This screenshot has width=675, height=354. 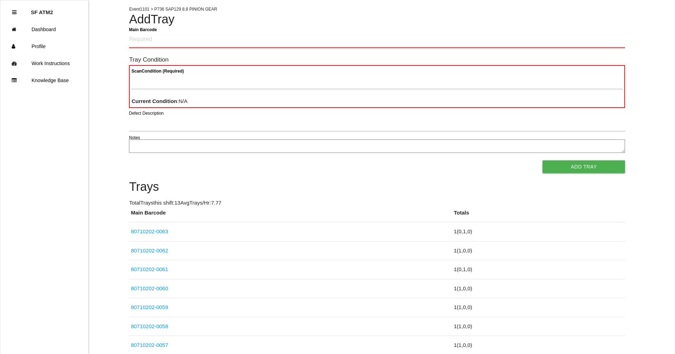 What do you see at coordinates (44, 46) in the screenshot?
I see `a: Profile` at bounding box center [44, 46].